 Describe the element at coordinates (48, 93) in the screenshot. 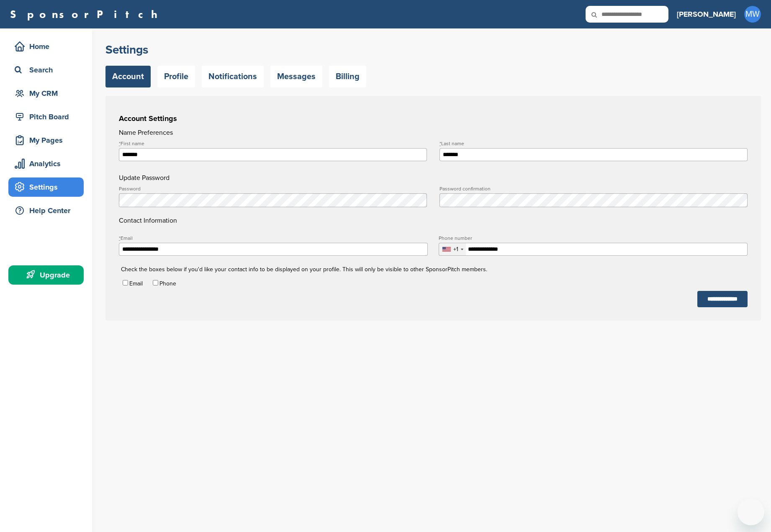

I see `div: My CRM` at that location.